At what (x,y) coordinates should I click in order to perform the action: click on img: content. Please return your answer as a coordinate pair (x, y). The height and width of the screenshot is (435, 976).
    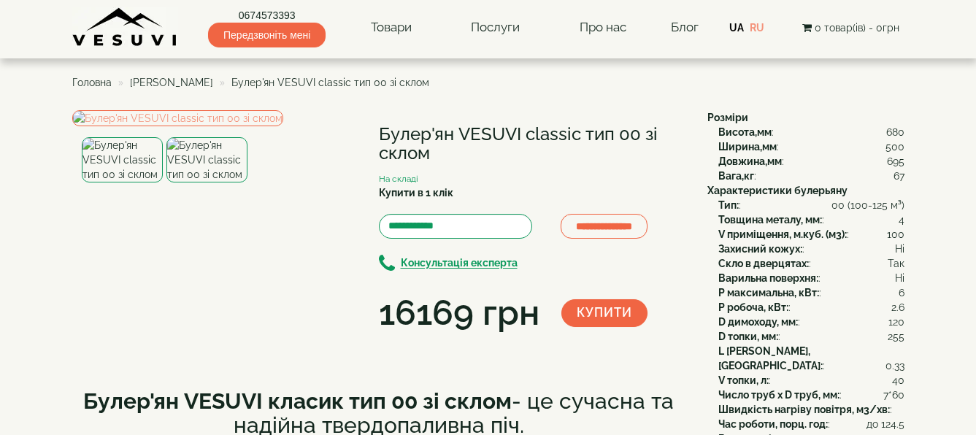
    Looking at the image, I should click on (125, 27).